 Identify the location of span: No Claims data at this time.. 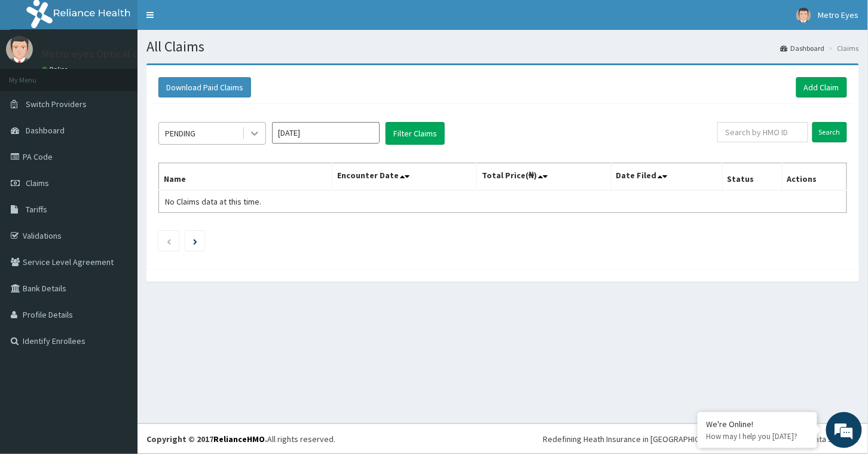
(213, 202).